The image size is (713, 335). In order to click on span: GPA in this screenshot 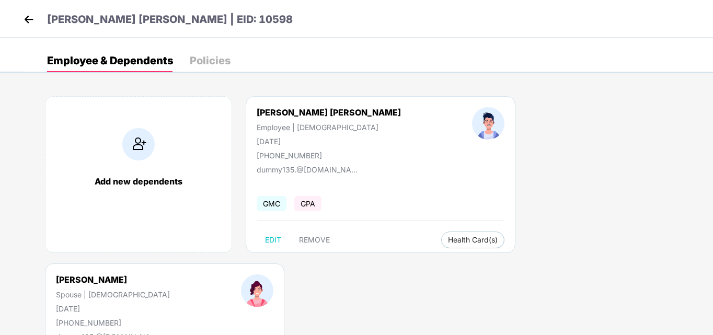, I will do `click(308, 203)`.